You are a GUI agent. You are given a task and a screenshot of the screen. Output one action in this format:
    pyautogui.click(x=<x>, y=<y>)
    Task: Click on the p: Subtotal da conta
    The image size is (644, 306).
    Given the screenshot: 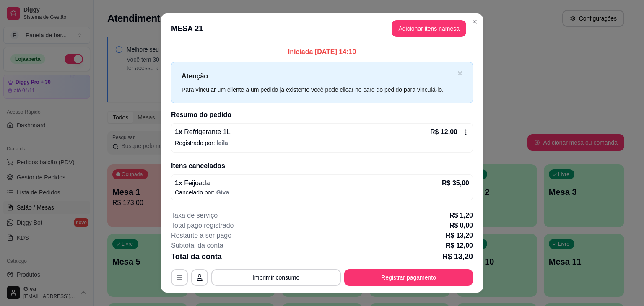 What is the action you would take?
    pyautogui.click(x=197, y=245)
    